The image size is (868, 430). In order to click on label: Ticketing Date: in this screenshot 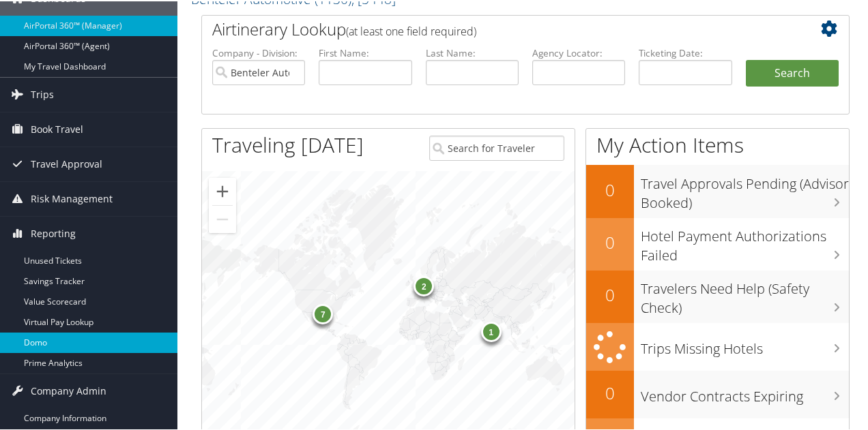, I will do `click(685, 52)`.